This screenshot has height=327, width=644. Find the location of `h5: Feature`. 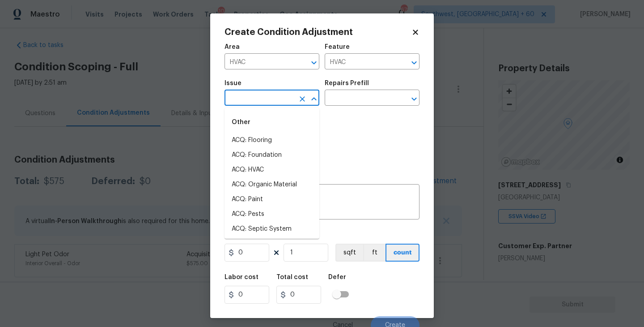

h5: Feature is located at coordinates (337, 47).